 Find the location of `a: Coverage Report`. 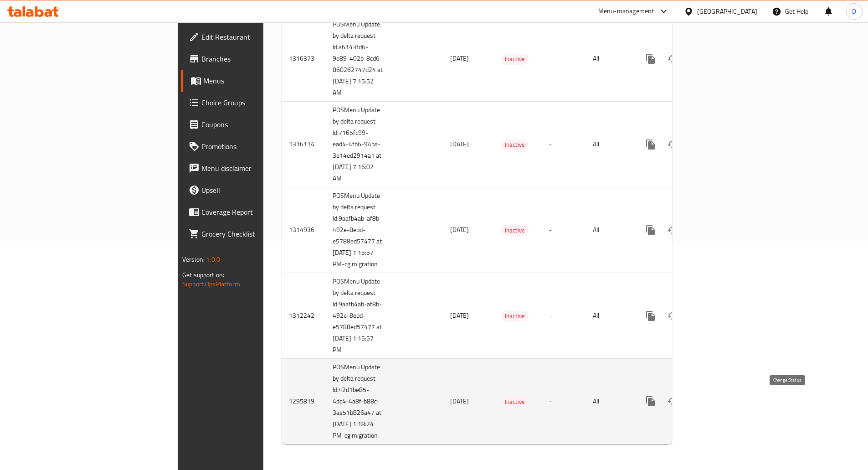

a: Coverage Report is located at coordinates (252, 212).